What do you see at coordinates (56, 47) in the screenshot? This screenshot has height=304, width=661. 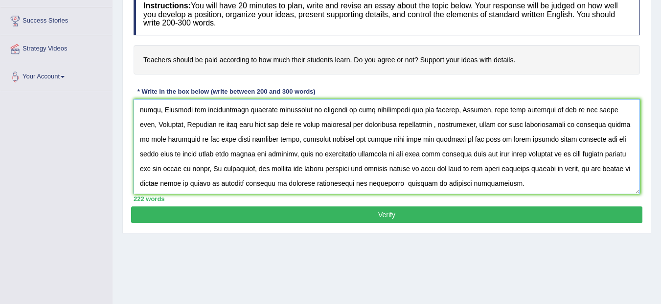 I see `a: Strategy Videos` at bounding box center [56, 47].